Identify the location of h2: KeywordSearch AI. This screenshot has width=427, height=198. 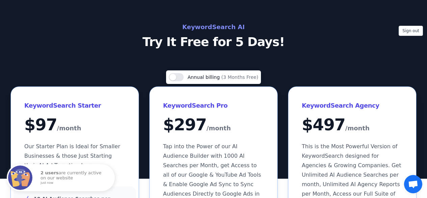
(214, 27).